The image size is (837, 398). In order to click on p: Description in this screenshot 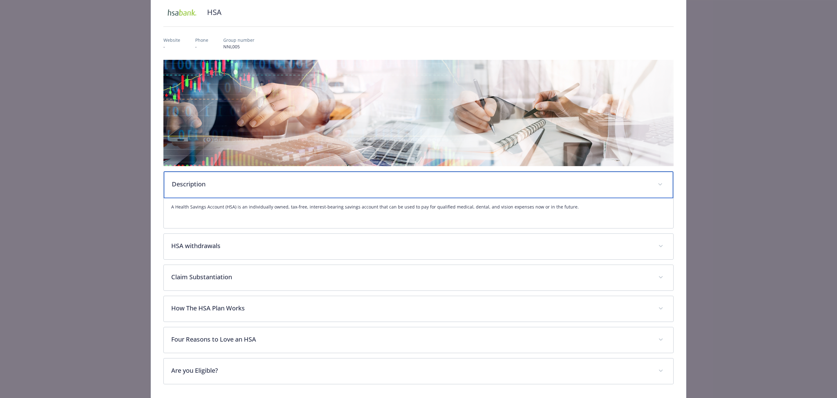, I will do `click(411, 184)`.